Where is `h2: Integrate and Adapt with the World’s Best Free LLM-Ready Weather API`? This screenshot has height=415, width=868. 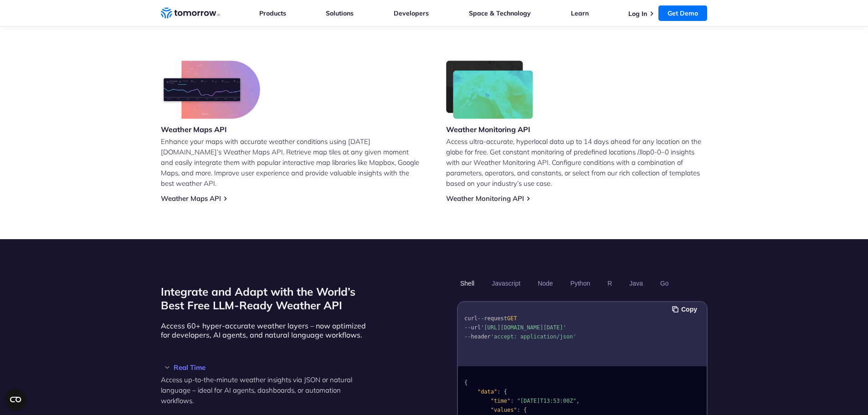
h2: Integrate and Adapt with the World’s Best Free LLM-Ready Weather API is located at coordinates (265, 299).